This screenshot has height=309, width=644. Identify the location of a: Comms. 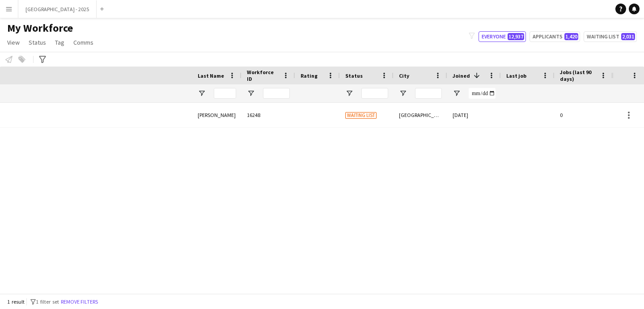
(83, 43).